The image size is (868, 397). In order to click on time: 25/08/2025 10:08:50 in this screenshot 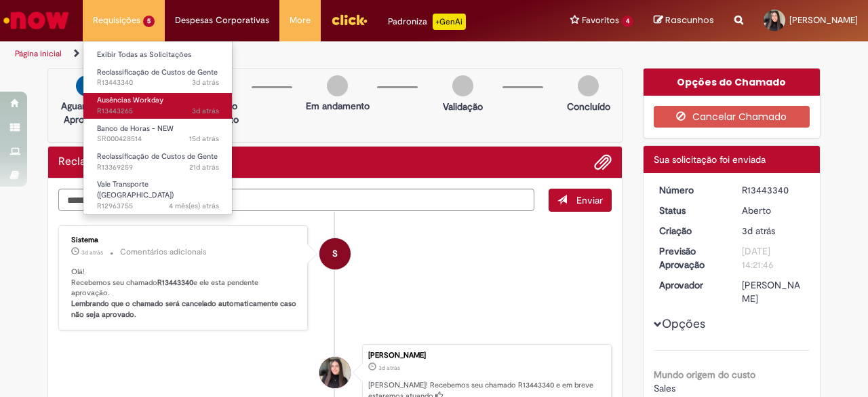, I will do `click(206, 110)`.